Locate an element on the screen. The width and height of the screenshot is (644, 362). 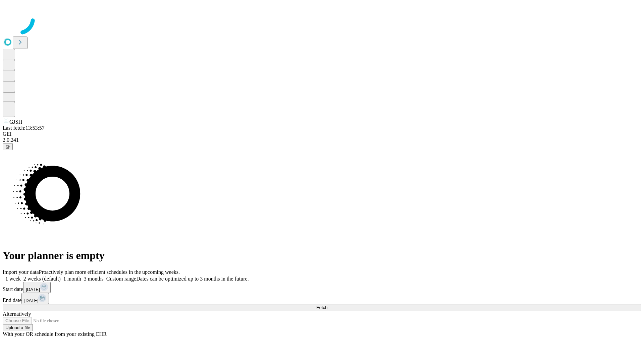
span: 1 month is located at coordinates (72, 278).